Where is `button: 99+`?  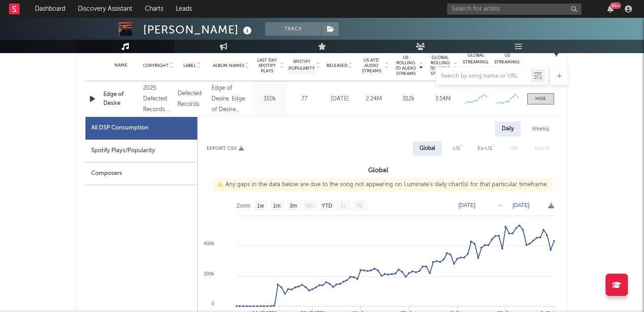
button: 99+ is located at coordinates (611, 9).